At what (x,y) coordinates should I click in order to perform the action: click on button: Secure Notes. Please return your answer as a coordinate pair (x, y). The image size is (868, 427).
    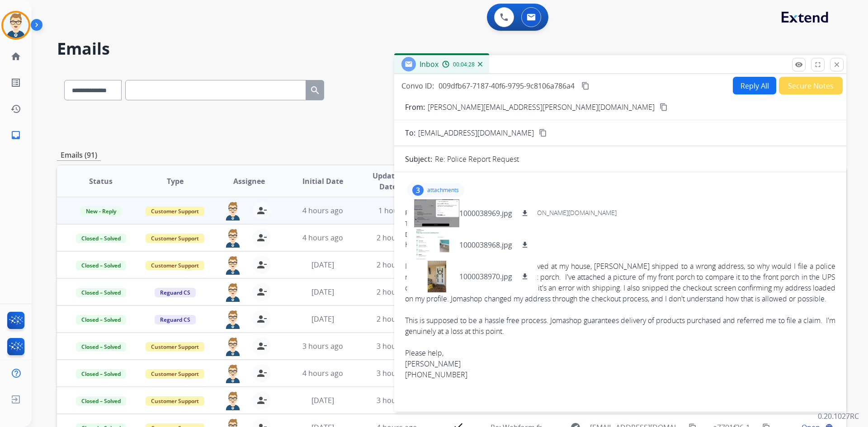
    Looking at the image, I should click on (811, 85).